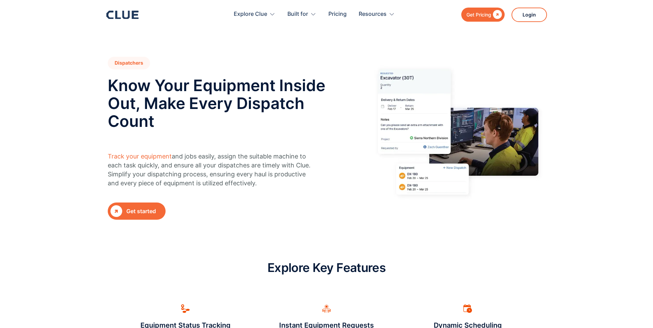  I want to click on h2: Explore Key Features, so click(326, 268).